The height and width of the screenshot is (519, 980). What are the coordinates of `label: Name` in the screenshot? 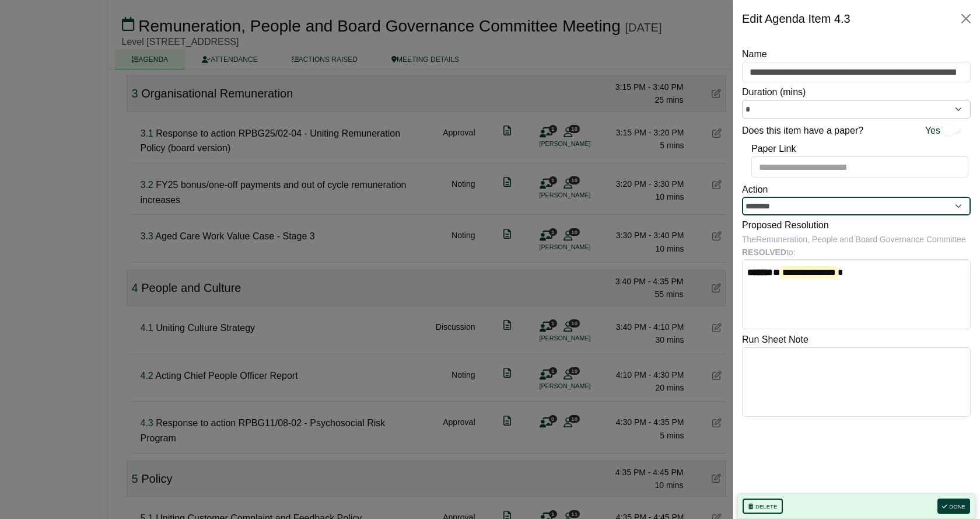 It's located at (754, 54).